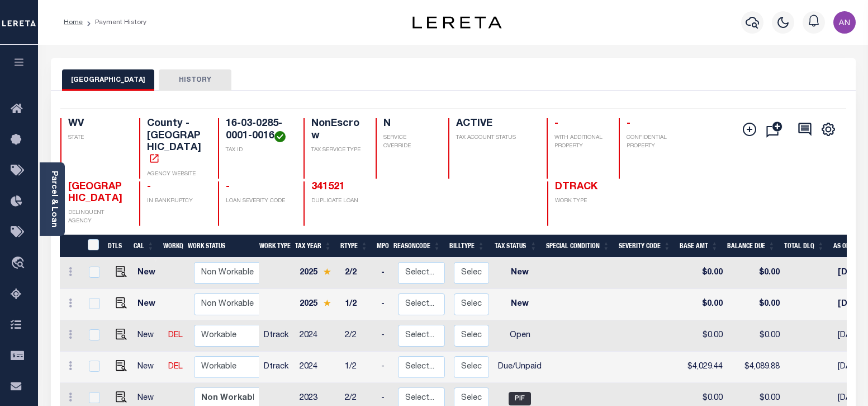 The width and height of the screenshot is (868, 406). Describe the element at coordinates (336, 129) in the screenshot. I see `h4: NonEscrow` at that location.